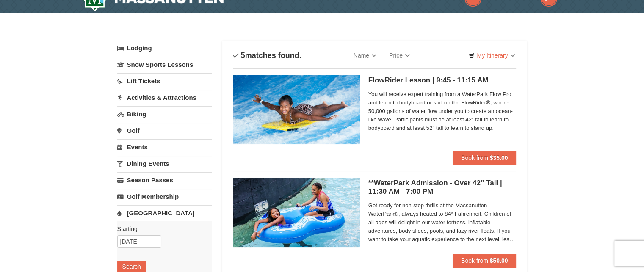 The image size is (644, 272). Describe the element at coordinates (267, 55) in the screenshot. I see `h4: matches found.` at that location.